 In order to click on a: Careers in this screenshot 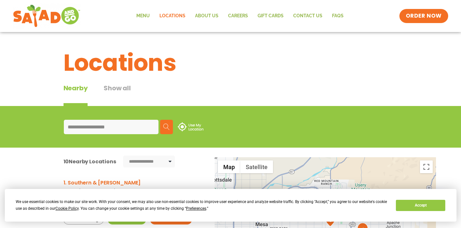, I will do `click(238, 16)`.